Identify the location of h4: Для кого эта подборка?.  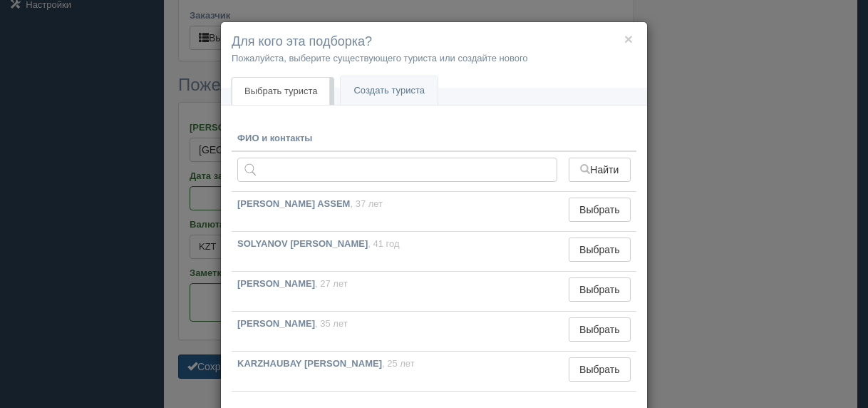
(434, 42).